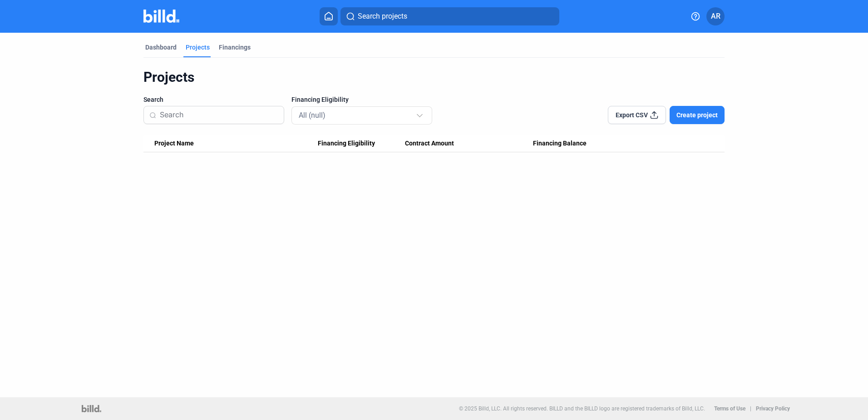  I want to click on span: Search projects, so click(382, 17).